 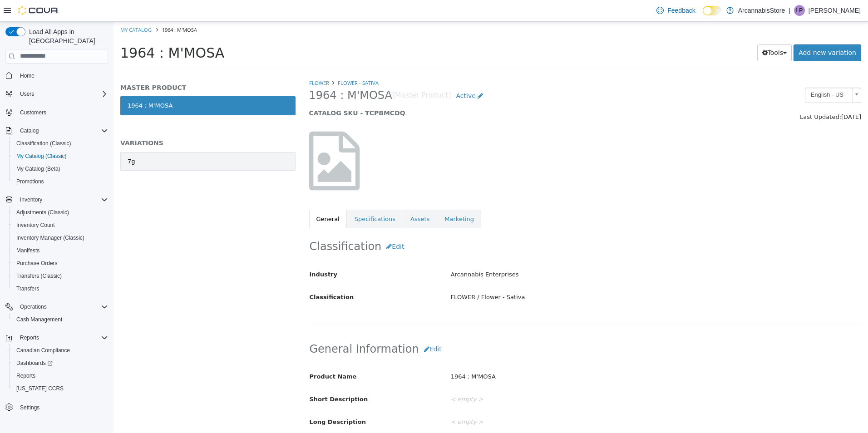 I want to click on a: Home, so click(x=27, y=76).